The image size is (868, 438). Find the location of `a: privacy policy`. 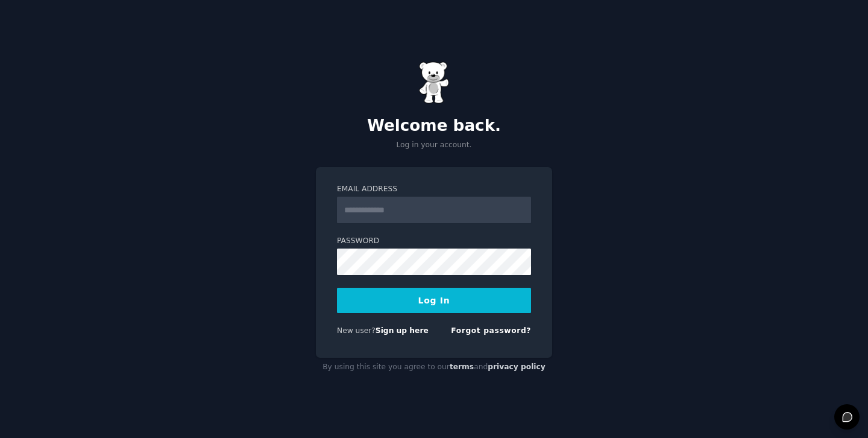

a: privacy policy is located at coordinates (517, 367).